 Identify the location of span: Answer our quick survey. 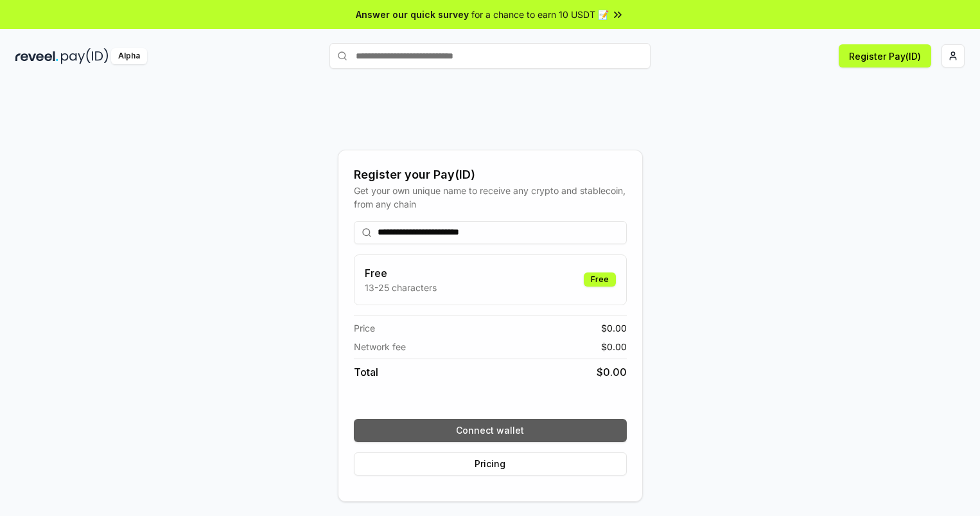
(412, 14).